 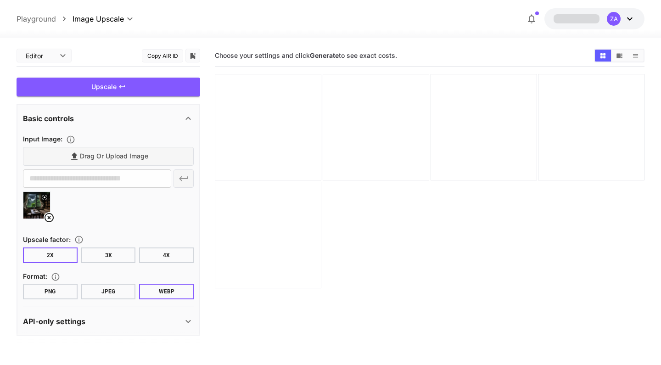 What do you see at coordinates (108, 291) in the screenshot?
I see `button: JPEG` at bounding box center [108, 291].